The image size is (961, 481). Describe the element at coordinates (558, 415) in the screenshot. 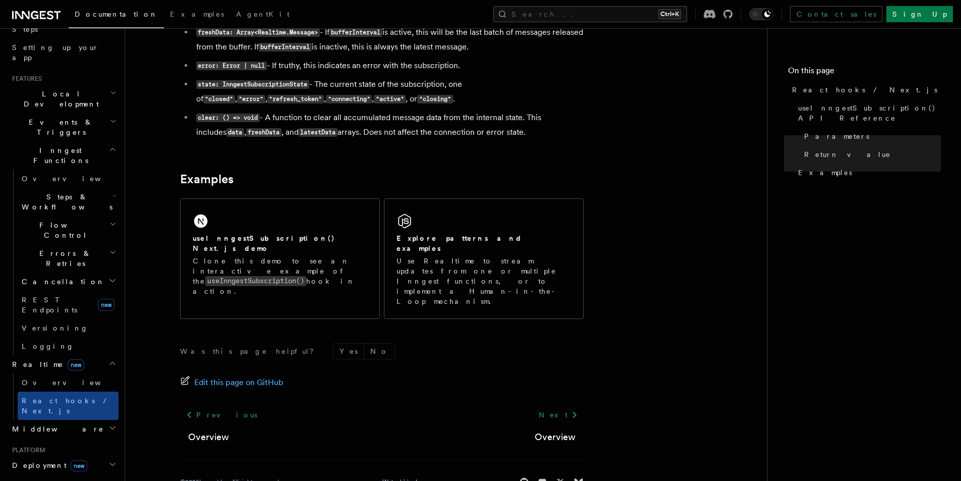

I see `a: Next` at that location.